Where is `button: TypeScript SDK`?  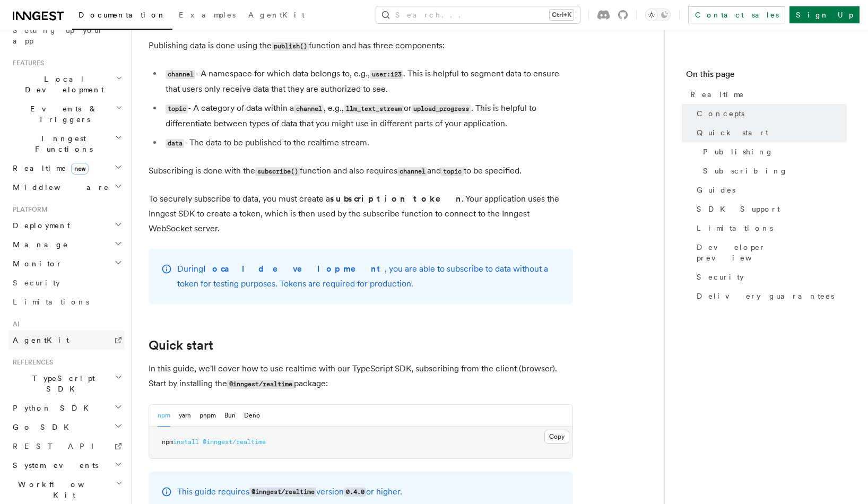
button: TypeScript SDK is located at coordinates (66, 384).